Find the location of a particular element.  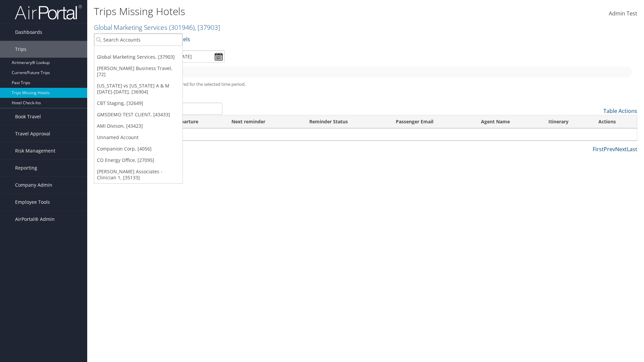

span: Dashboards is located at coordinates (28, 32).